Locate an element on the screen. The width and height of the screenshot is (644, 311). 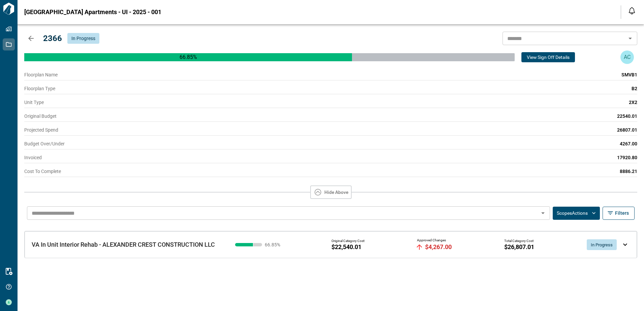
p: 66.85 % is located at coordinates (188, 57).